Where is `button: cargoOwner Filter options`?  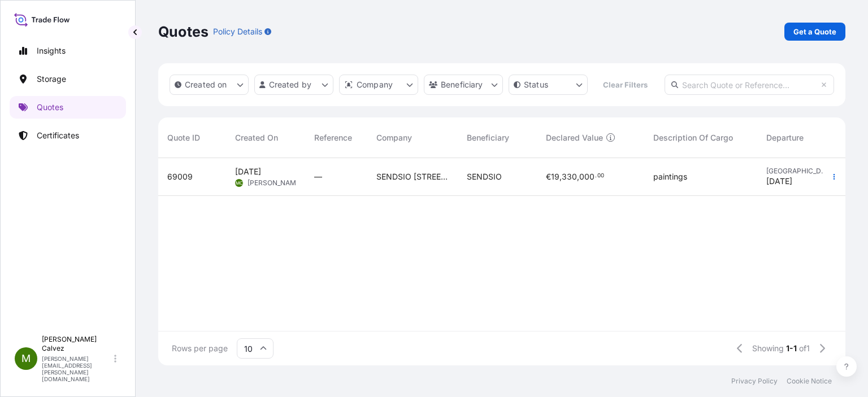 button: cargoOwner Filter options is located at coordinates (463, 85).